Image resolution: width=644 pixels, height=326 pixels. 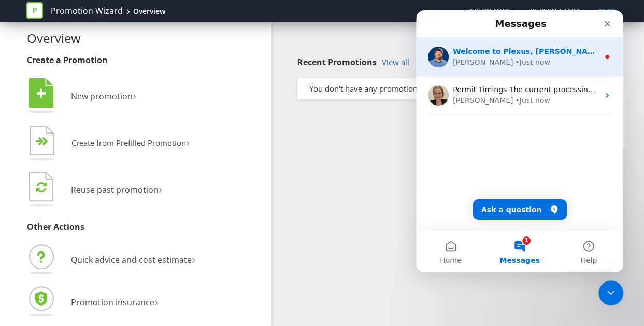 What do you see at coordinates (191, 13) in the screenshot?
I see `div: Close` at bounding box center [191, 13].